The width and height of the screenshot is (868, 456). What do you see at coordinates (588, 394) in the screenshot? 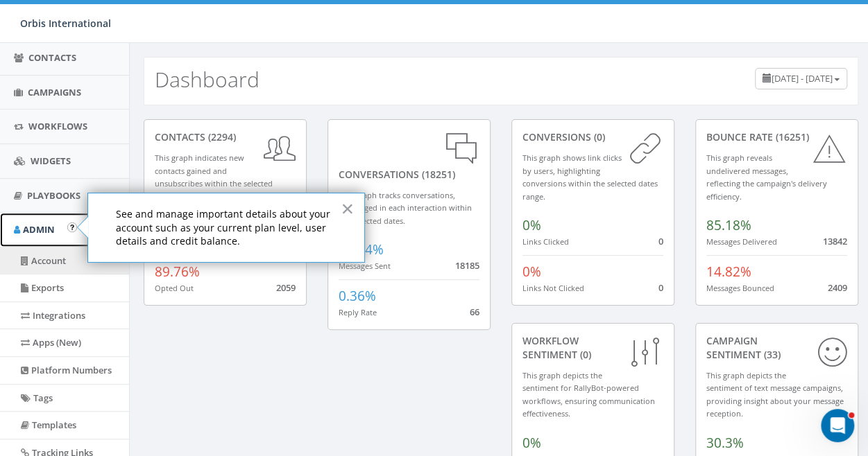
I see `small: This graph depicts the sentiment for RallyBot-powered workflows, ensuring communication effective...` at bounding box center [588, 394].